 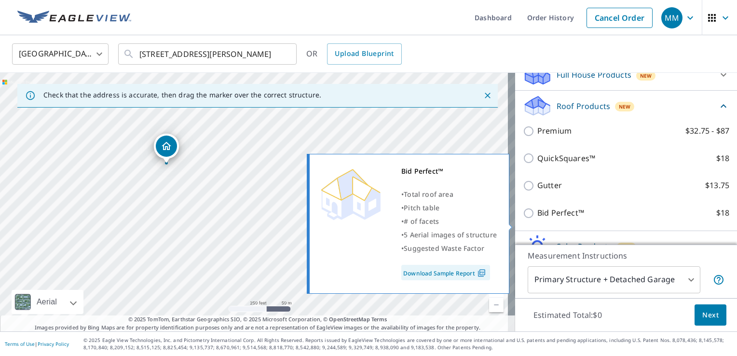 What do you see at coordinates (626, 75) in the screenshot?
I see `div: Full House ProductsNew` at bounding box center [626, 75].